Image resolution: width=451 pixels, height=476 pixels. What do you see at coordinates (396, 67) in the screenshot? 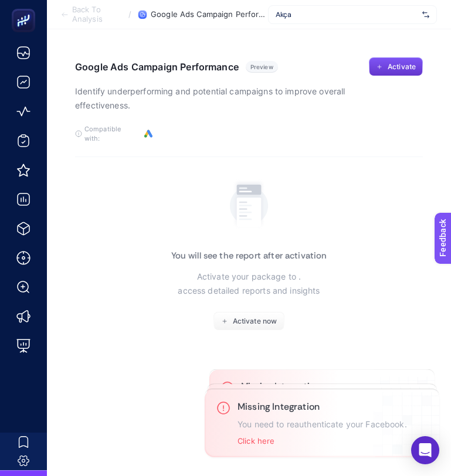
I see `button: Activate` at bounding box center [396, 67].